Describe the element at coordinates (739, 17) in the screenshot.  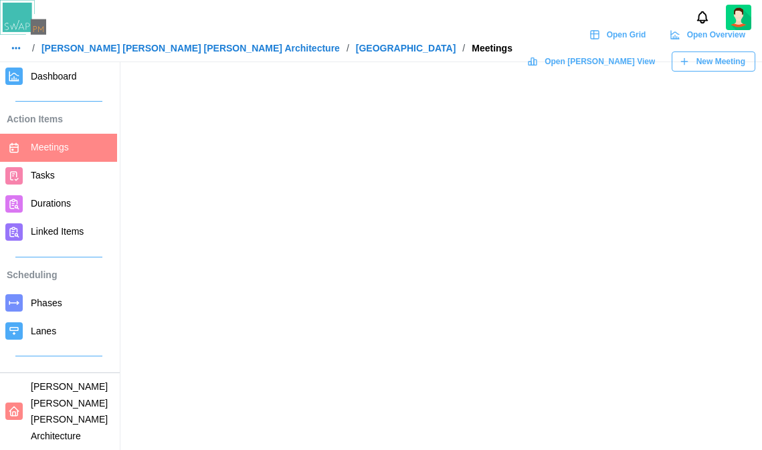
I see `img: 2Q==` at that location.